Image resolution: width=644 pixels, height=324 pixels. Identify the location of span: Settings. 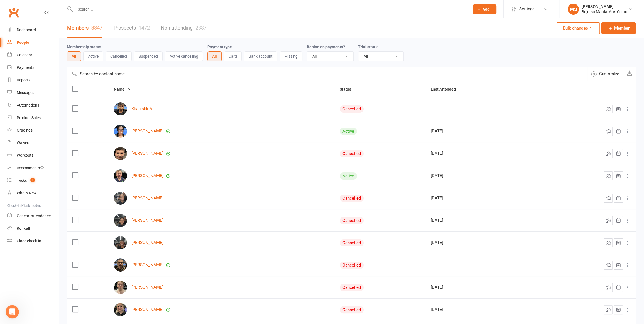
(527, 9).